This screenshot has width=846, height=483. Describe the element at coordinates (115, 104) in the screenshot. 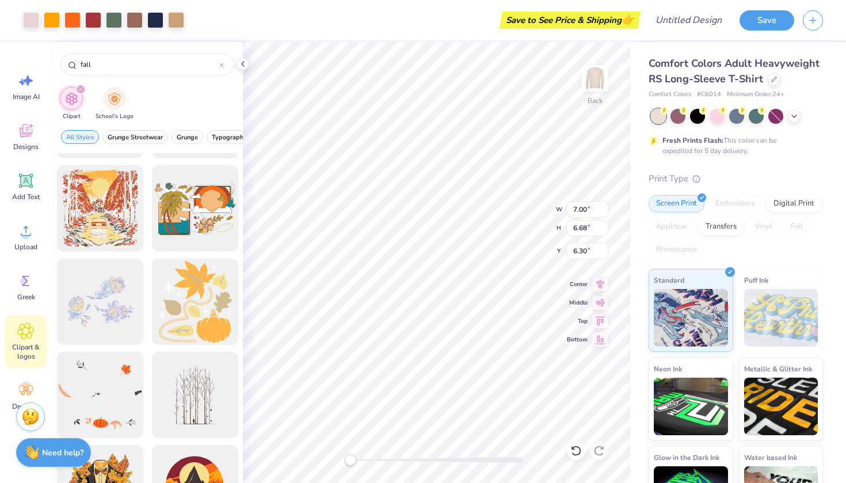

I see `div: filter for School's Logo` at that location.